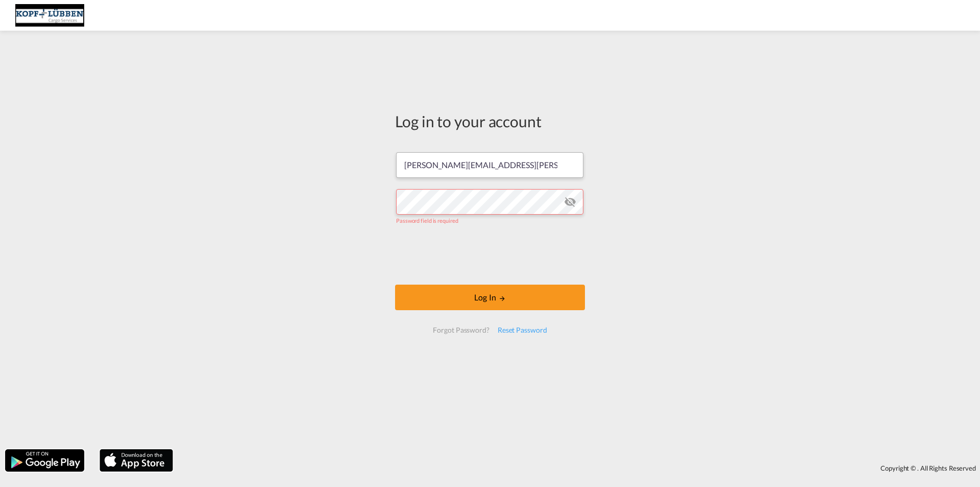 The width and height of the screenshot is (980, 487). What do you see at coordinates (579, 468) in the screenshot?
I see `div: Copyright © . All Rights Reserved` at bounding box center [579, 468].